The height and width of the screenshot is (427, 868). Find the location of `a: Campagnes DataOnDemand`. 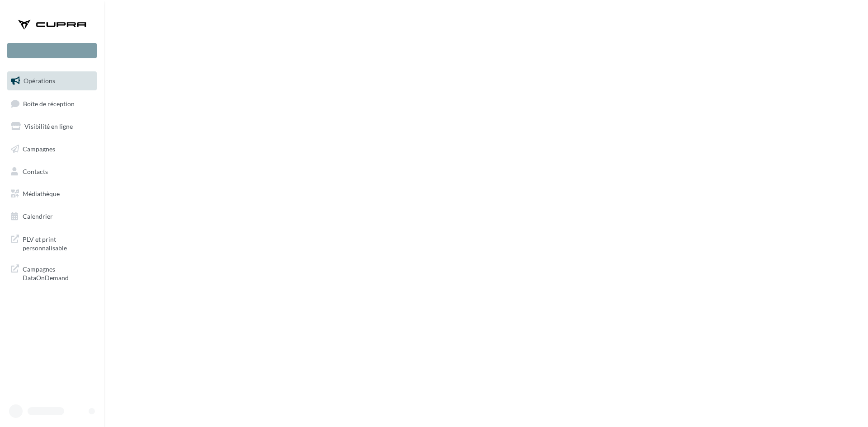

a: Campagnes DataOnDemand is located at coordinates (52, 273).